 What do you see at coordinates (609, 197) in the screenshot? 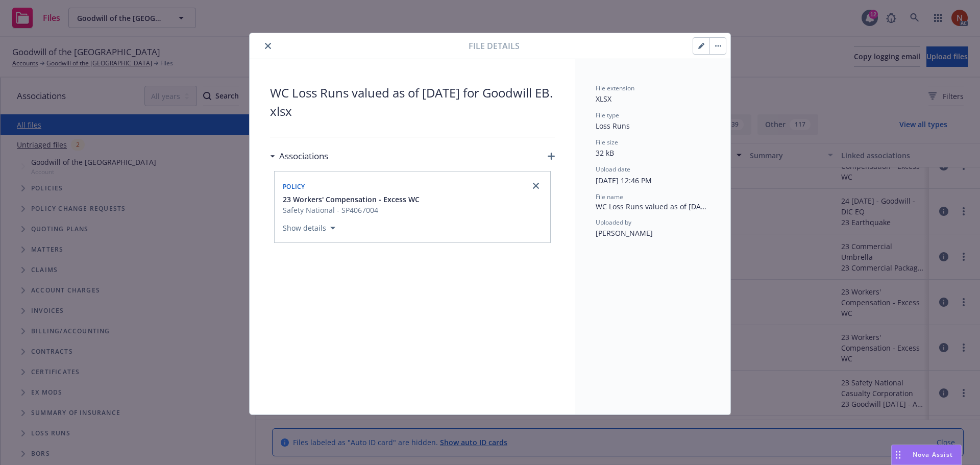
I see `span: File name` at bounding box center [609, 197].